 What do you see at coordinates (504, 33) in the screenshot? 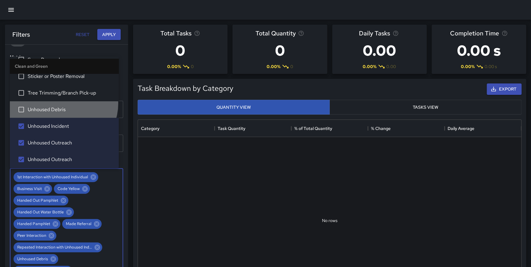
I see `svg: Average time taken to complete tasks in the selected period, compared to the previous period.` at bounding box center [504, 33].